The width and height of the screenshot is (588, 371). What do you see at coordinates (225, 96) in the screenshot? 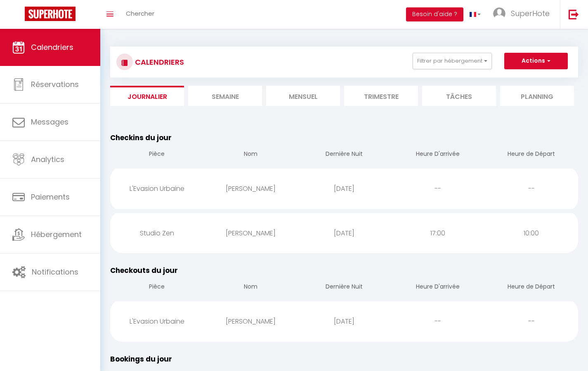
I see `li: Semaine` at bounding box center [225, 96].